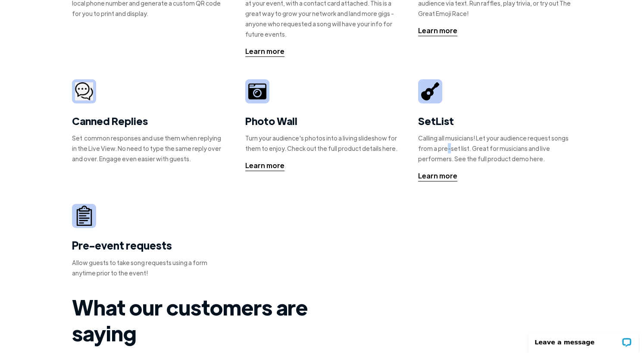  Describe the element at coordinates (430, 91) in the screenshot. I see `img: guitar` at that location.